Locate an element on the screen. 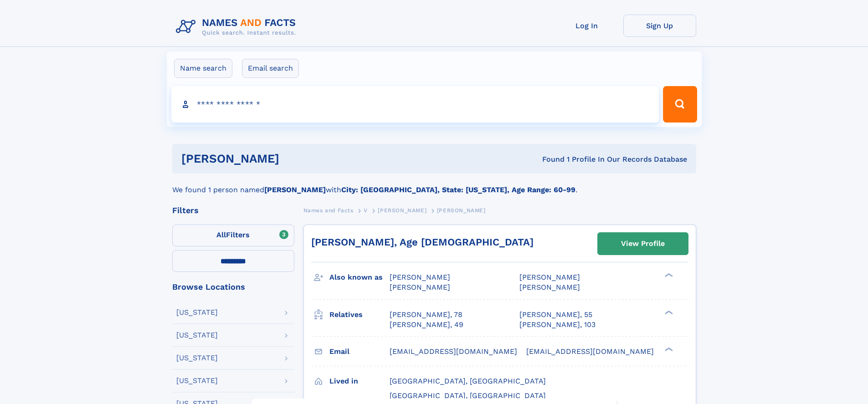 Image resolution: width=868 pixels, height=404 pixels. input: search input is located at coordinates (415, 104).